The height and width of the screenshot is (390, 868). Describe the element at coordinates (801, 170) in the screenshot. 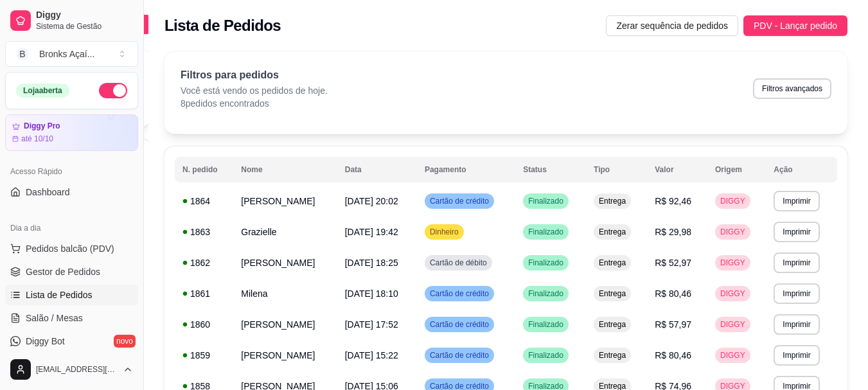

I see `th: Ação` at that location.